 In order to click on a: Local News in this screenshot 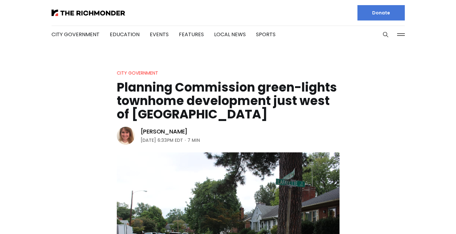, I will do `click(230, 34)`.